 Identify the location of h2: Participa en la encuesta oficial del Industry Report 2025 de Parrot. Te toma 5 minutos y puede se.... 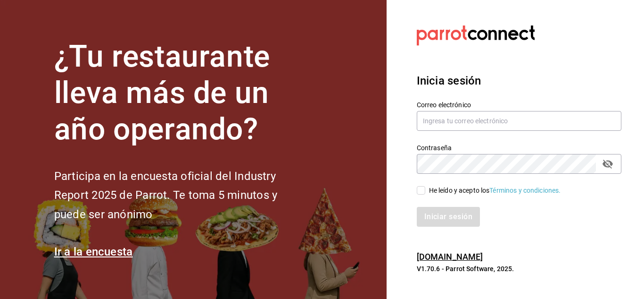
(181, 196).